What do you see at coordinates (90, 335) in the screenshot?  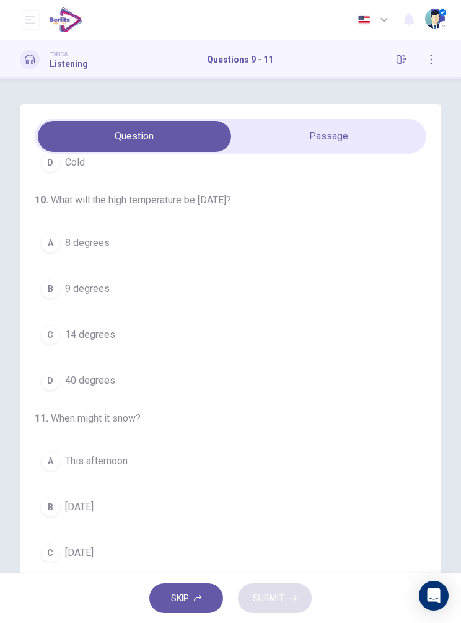 I see `span: 14 degrees` at bounding box center [90, 335].